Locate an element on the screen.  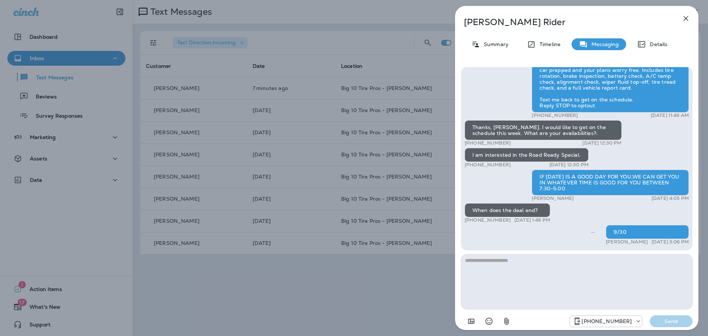
p: Details is located at coordinates (656, 44).